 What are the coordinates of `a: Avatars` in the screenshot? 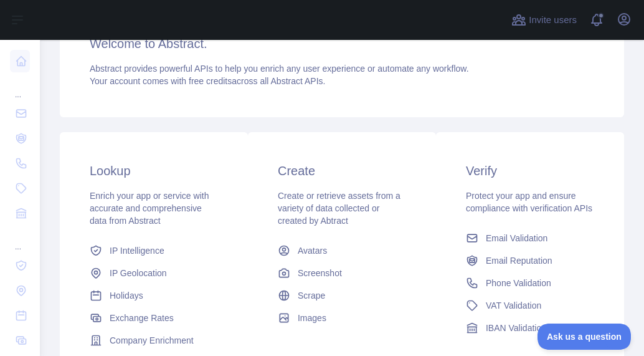 It's located at (342, 250).